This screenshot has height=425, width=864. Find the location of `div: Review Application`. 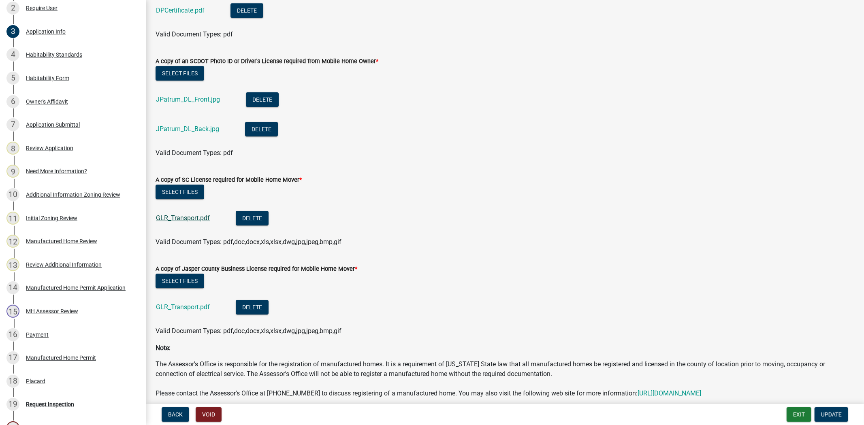

div: Review Application is located at coordinates (49, 148).